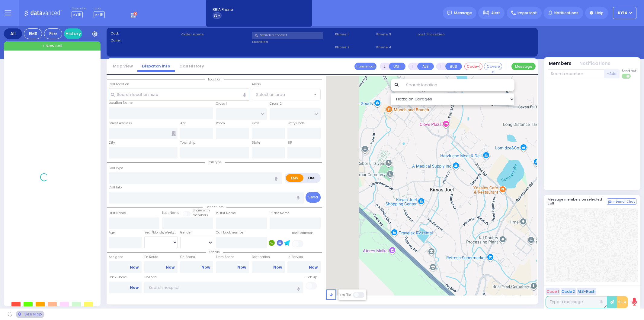 The image size is (644, 320). Describe the element at coordinates (111, 232) in the screenshot. I see `label: Age` at that location.